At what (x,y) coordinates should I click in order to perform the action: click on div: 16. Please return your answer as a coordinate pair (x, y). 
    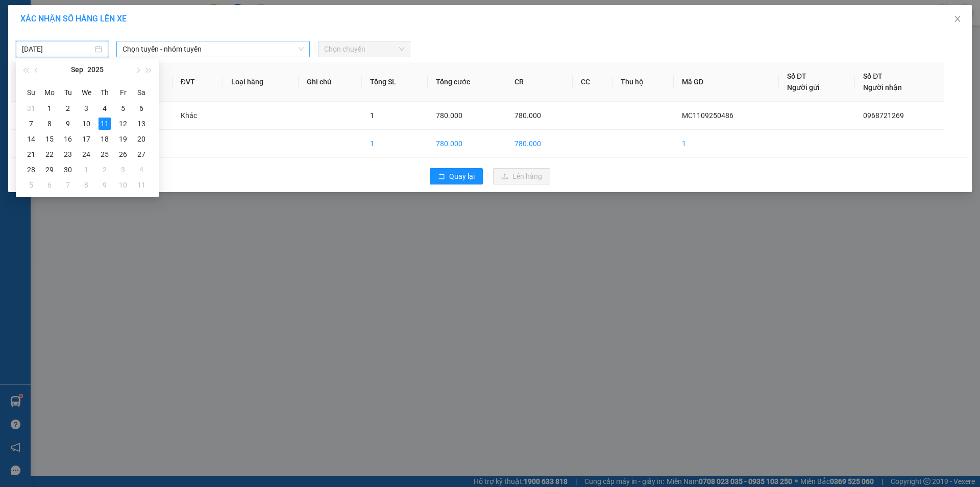
    Looking at the image, I should click on (68, 139).